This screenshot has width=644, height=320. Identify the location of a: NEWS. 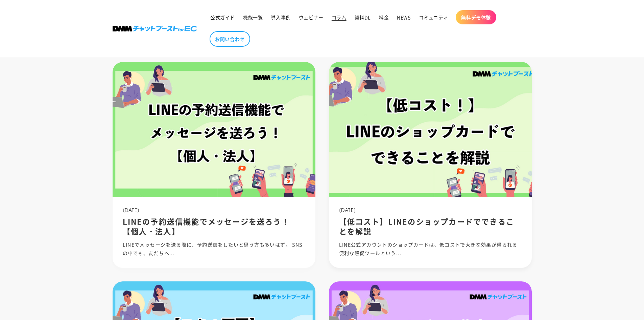
(403, 17).